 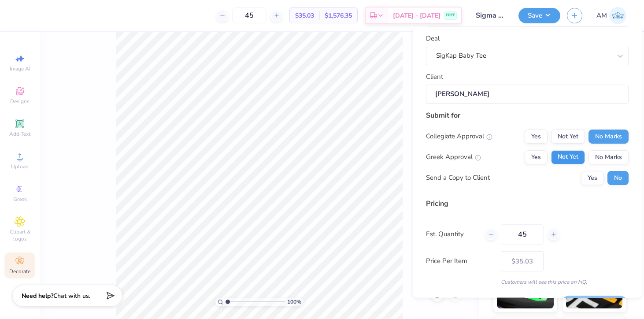 I want to click on span: Chat with us., so click(x=72, y=296).